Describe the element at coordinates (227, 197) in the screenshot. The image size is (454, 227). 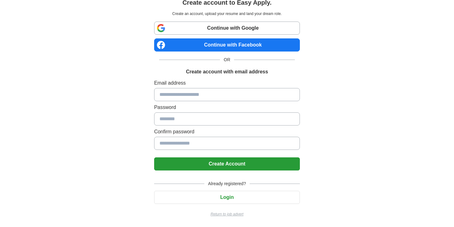
I see `button: Login` at that location.